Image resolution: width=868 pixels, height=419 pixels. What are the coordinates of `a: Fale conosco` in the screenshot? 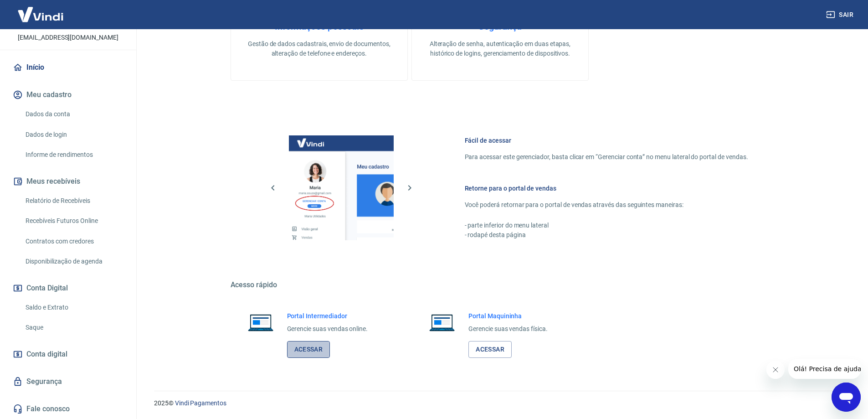 It's located at (68, 409).